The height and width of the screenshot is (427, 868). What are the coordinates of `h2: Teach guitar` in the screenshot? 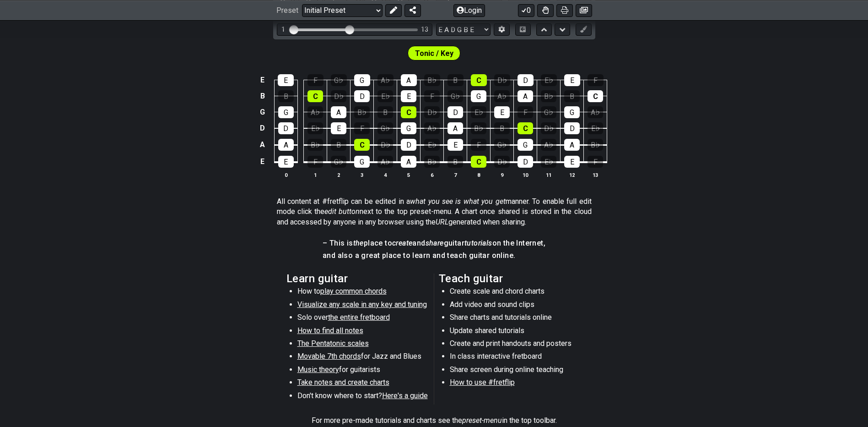 It's located at (511, 279).